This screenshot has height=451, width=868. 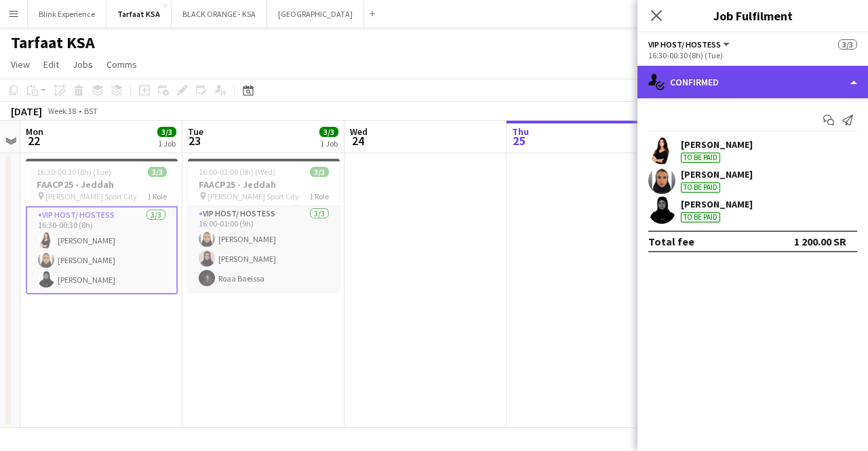 I want to click on span: 24, so click(x=357, y=141).